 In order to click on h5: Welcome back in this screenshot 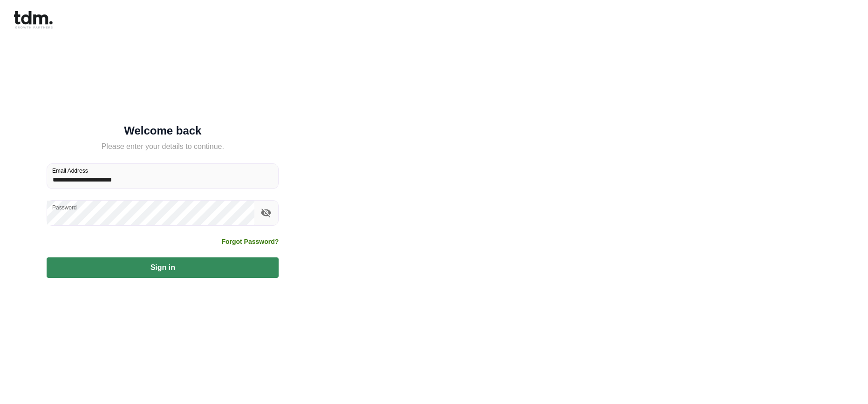, I will do `click(163, 131)`.